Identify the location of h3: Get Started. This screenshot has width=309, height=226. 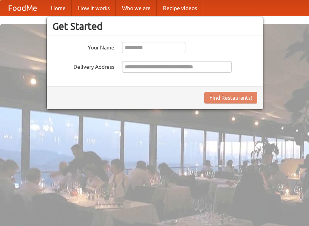
(155, 26).